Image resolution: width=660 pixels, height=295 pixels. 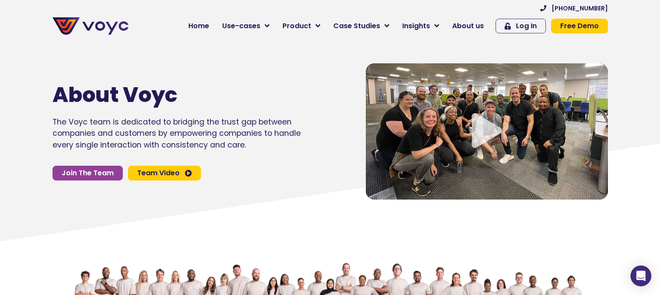 What do you see at coordinates (199, 26) in the screenshot?
I see `span: Home` at bounding box center [199, 26].